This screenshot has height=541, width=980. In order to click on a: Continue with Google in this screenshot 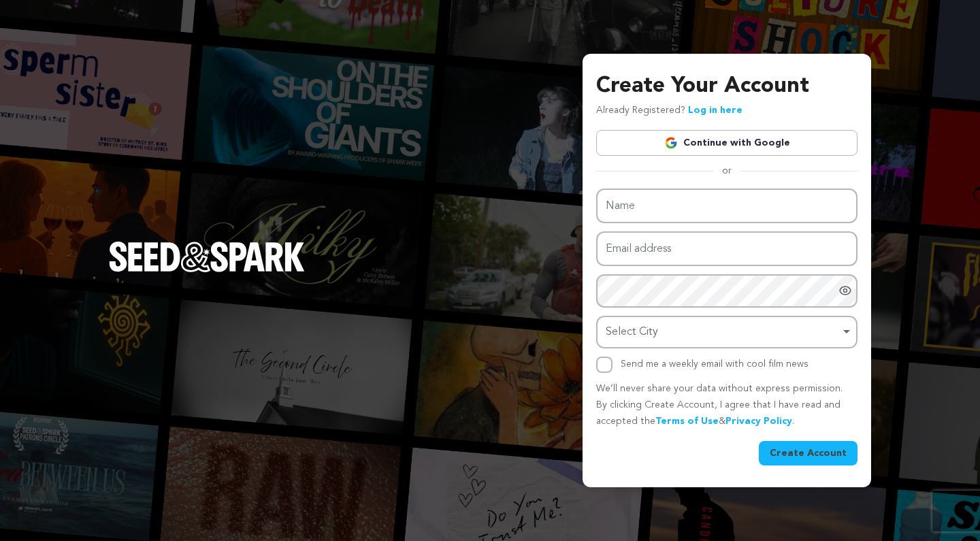, I will do `click(727, 143)`.